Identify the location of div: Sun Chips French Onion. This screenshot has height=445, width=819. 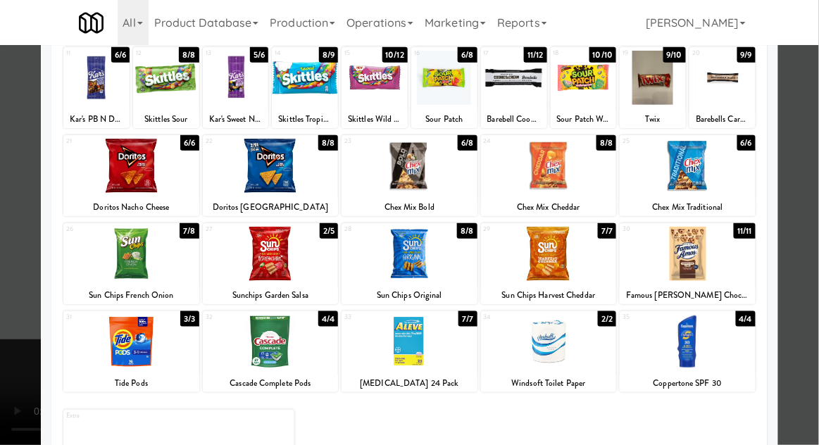
(131, 295).